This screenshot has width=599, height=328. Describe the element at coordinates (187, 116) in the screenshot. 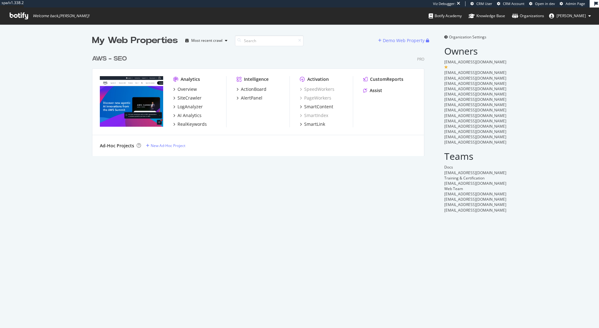

I see `a: AI Analytics` at that location.